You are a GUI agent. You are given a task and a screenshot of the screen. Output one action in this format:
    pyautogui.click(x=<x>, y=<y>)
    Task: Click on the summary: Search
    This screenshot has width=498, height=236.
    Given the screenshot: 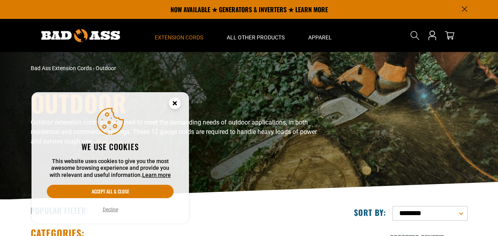 What is the action you would take?
    pyautogui.click(x=415, y=35)
    